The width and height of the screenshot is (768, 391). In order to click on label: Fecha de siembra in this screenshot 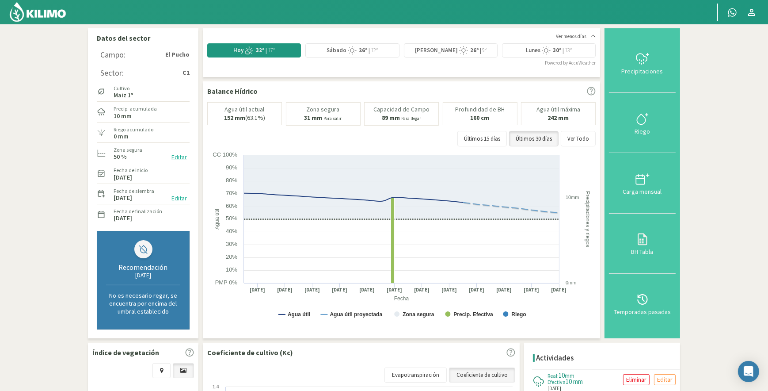, I will do `click(134, 191)`.